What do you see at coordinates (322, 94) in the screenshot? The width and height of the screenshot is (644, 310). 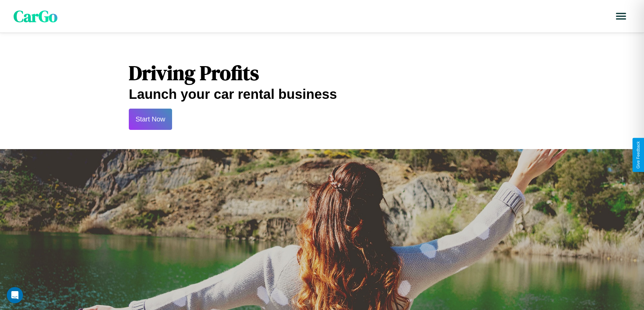 I see `h2: Launch your car rental business` at bounding box center [322, 94].